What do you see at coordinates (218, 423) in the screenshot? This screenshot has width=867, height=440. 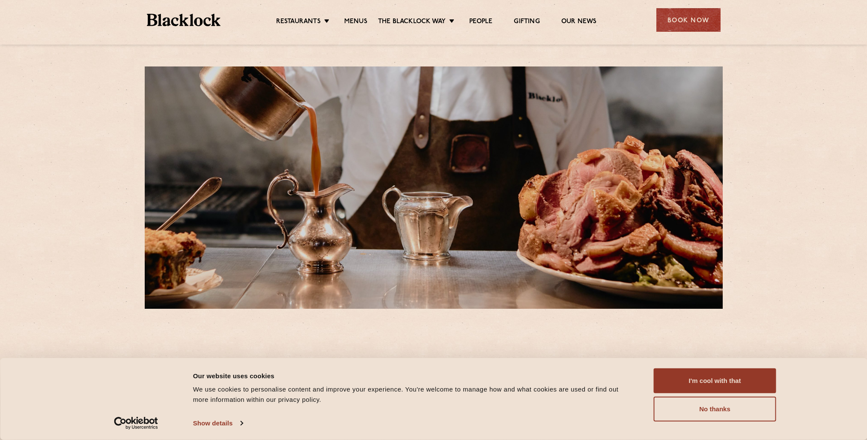 I see `a: Show details` at bounding box center [218, 423].